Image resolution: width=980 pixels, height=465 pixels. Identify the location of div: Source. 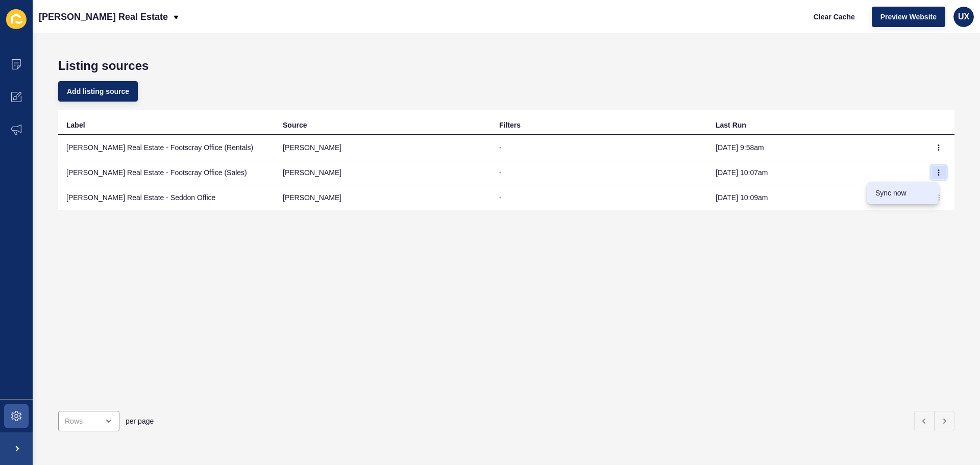
(295, 125).